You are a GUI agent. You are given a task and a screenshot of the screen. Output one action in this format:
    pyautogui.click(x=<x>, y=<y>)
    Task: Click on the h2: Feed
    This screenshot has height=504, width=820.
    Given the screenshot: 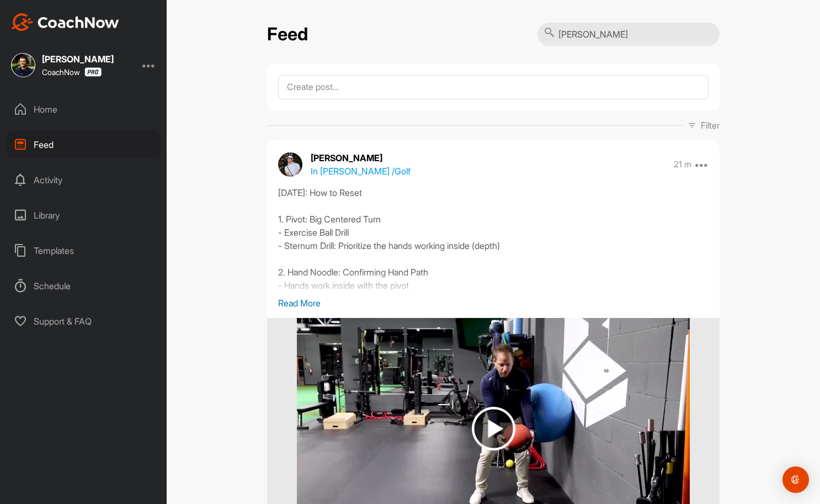 What is the action you would take?
    pyautogui.click(x=287, y=34)
    